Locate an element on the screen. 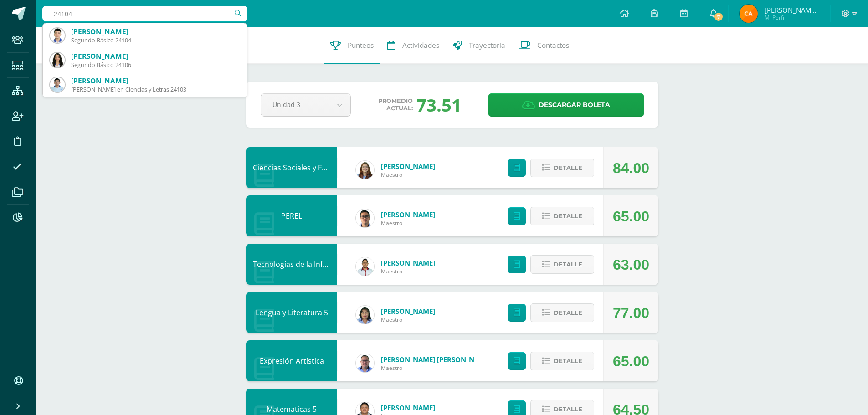  div: Expresión Artística is located at coordinates (292, 361).